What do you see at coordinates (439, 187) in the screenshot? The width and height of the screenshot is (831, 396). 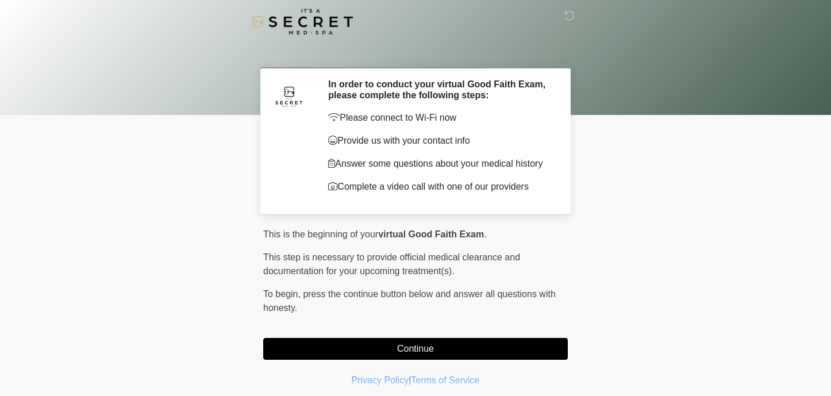 I see `p: Complete a video call with one of our providers` at bounding box center [439, 187].